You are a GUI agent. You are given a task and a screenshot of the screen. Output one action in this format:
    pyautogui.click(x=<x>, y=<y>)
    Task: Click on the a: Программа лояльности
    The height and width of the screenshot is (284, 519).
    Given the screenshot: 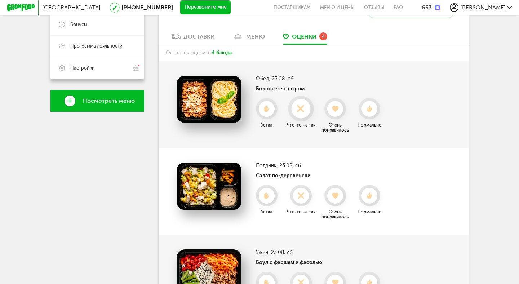 What is the action you would take?
    pyautogui.click(x=97, y=46)
    